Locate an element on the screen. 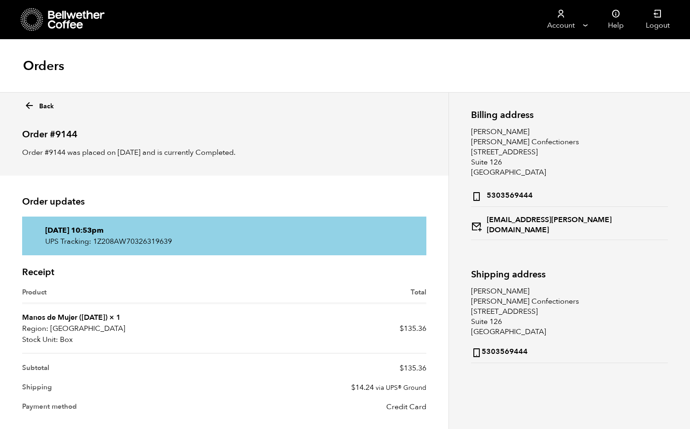 The image size is (690, 429). th: Total is located at coordinates (326, 296).